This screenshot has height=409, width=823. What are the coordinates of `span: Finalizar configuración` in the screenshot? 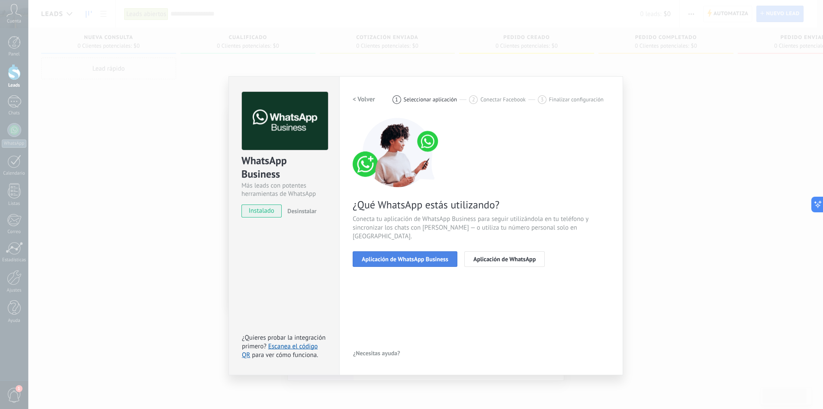 It's located at (577, 99).